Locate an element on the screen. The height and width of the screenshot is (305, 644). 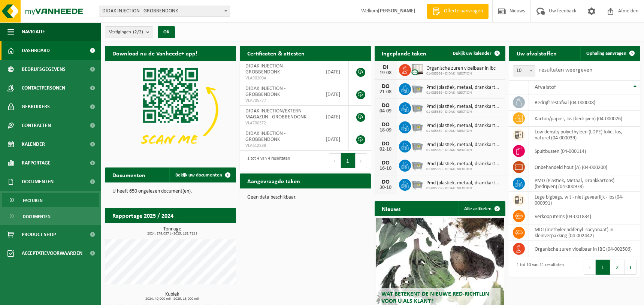
td: MDI (methyleendifenyl-isocyanaat) in kleinverpakking (04-002442) is located at coordinates (585, 233).